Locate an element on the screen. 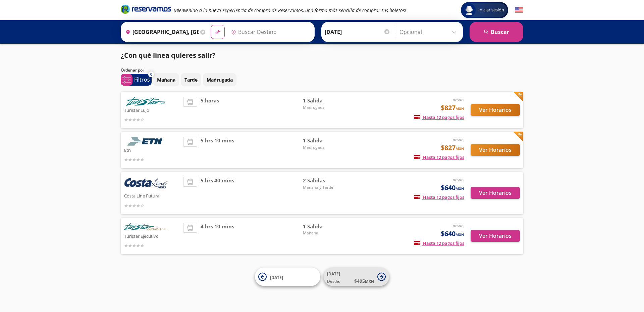 The width and height of the screenshot is (644, 312). span: 0 is located at coordinates (151, 74).